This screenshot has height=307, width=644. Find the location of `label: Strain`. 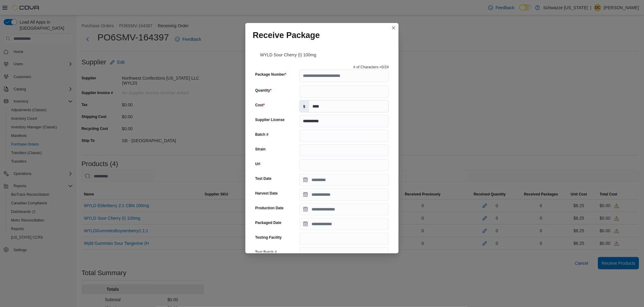

label: Strain is located at coordinates (260, 149).